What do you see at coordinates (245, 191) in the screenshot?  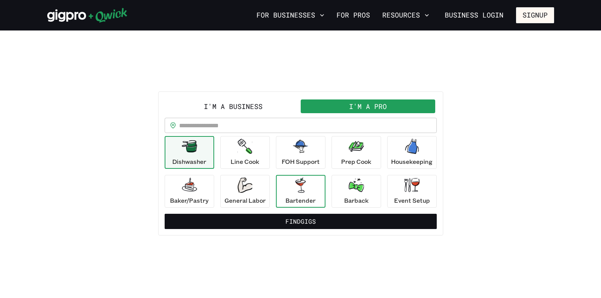 I see `button: General Labor` at bounding box center [245, 191].